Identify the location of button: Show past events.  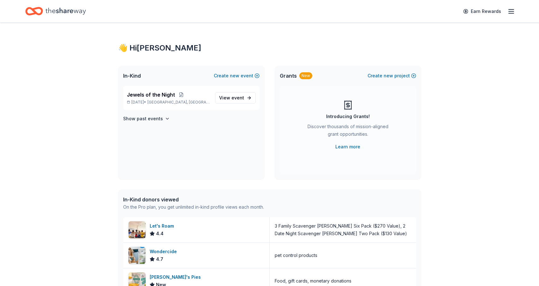
(146, 119).